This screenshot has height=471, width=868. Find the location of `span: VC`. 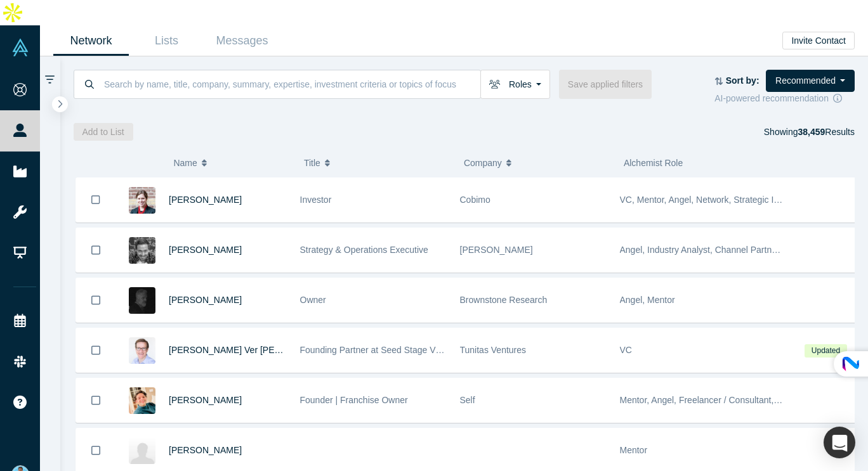

span: VC is located at coordinates (626, 350).